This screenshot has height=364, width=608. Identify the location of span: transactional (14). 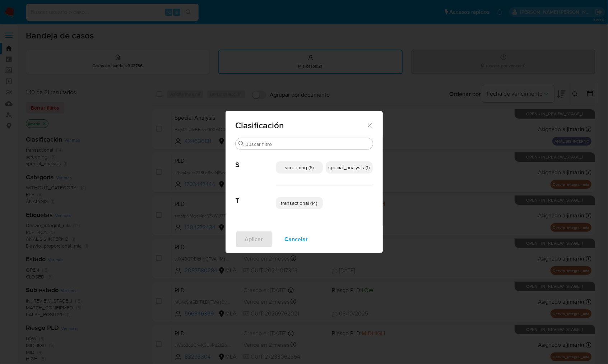
(300, 203).